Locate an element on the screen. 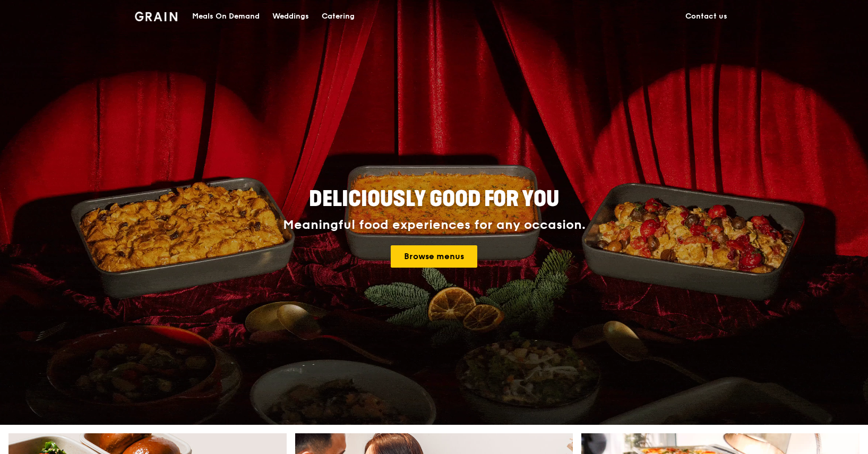 Image resolution: width=868 pixels, height=454 pixels. a: Browse menus is located at coordinates (434, 256).